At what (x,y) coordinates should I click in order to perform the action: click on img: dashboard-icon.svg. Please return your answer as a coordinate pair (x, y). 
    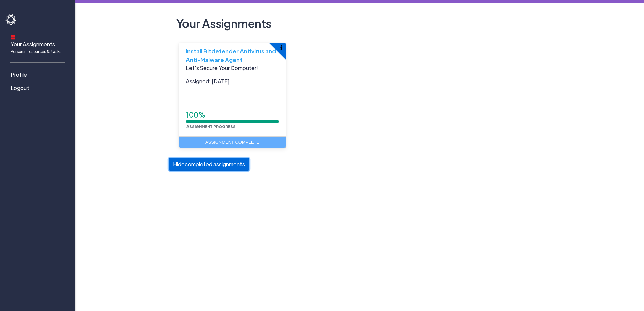
    Looking at the image, I should click on (13, 37).